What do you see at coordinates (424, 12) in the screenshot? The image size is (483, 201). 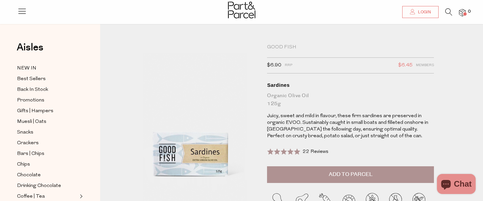 I see `span: Login` at bounding box center [424, 12].